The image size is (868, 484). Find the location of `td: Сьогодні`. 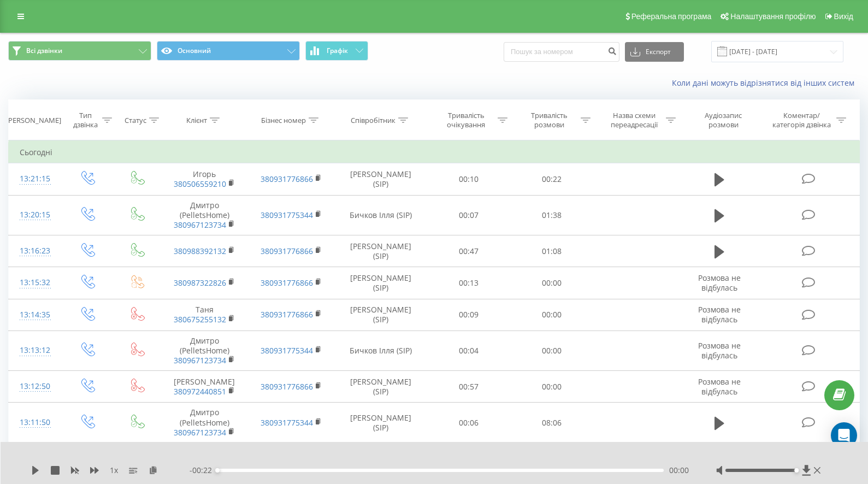

td: Сьогодні is located at coordinates (434, 152).